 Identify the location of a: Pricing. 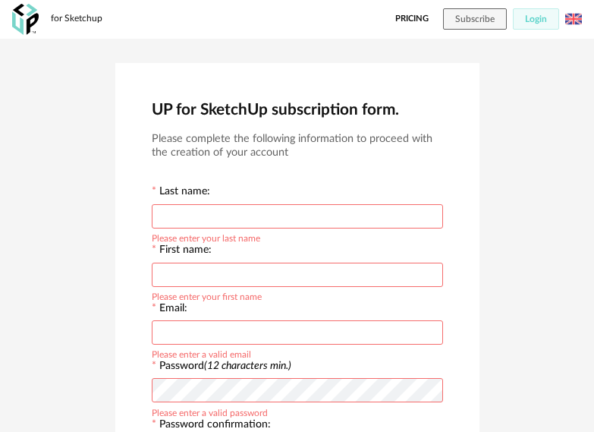
(412, 19).